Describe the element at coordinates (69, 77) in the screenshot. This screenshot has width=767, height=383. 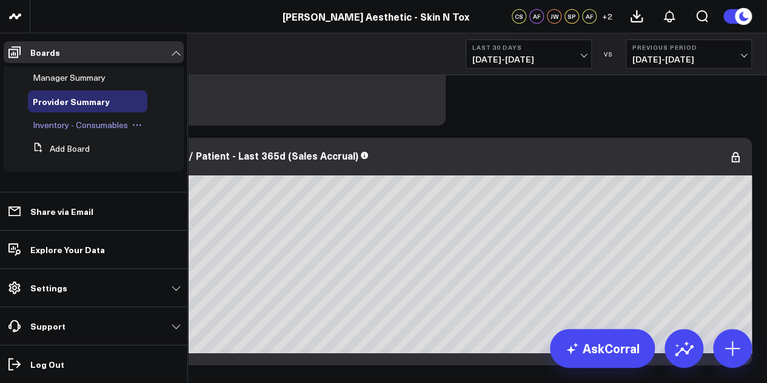
I see `span: Manager Summary` at that location.